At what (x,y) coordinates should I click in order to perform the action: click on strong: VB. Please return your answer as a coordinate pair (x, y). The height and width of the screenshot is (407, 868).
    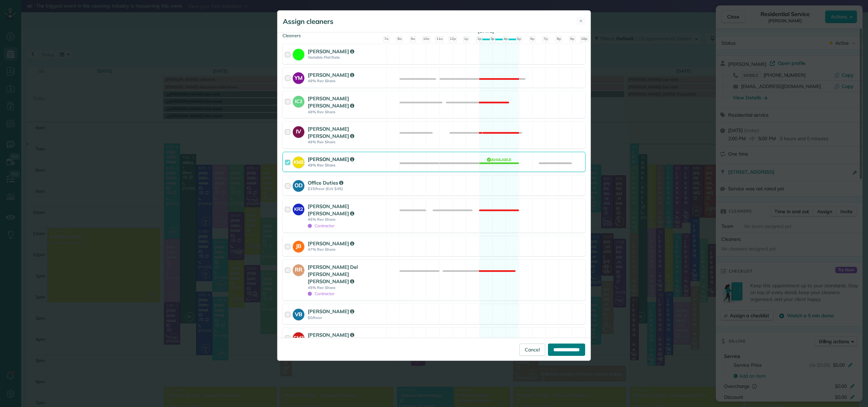
    Looking at the image, I should click on (299, 313).